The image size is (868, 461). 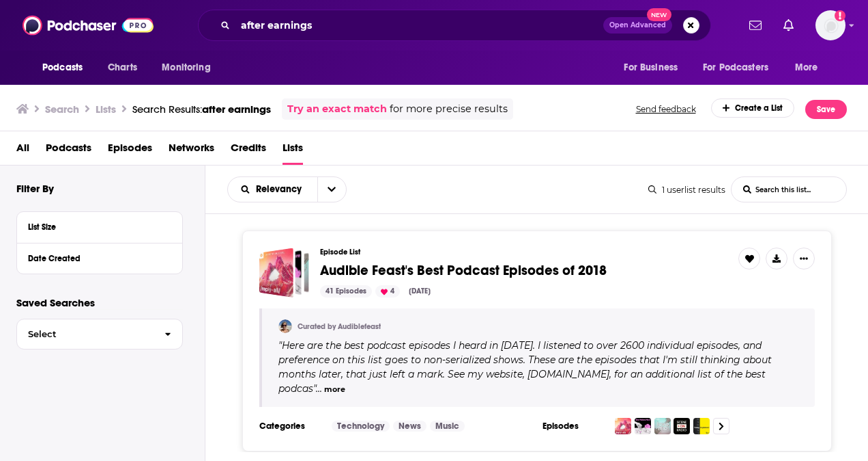 What do you see at coordinates (667, 109) in the screenshot?
I see `button: Send feedback` at bounding box center [667, 109].